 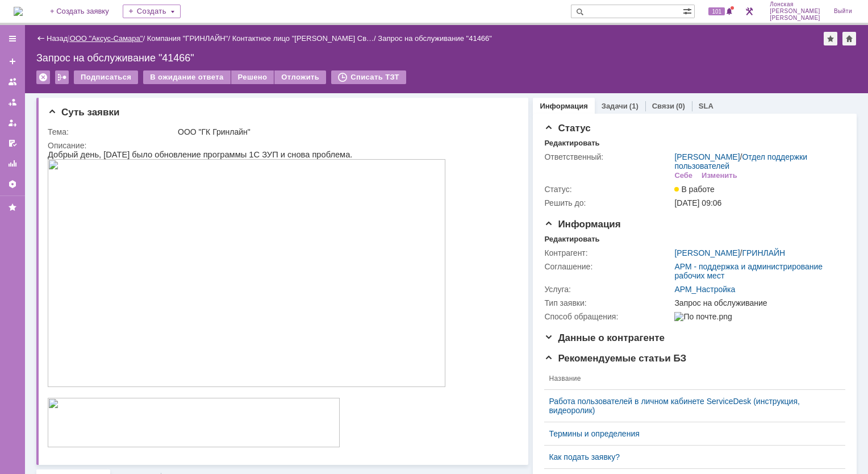 What do you see at coordinates (18, 12) in the screenshot?
I see `a: Перейти на домашнюю страницу` at bounding box center [18, 12].